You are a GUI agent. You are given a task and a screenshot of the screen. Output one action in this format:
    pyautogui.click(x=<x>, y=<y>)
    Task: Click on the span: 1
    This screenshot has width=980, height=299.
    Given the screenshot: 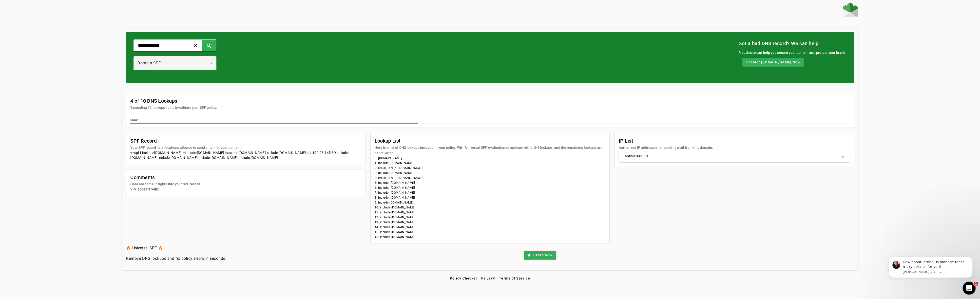 What is the action you would take?
    pyautogui.click(x=976, y=284)
    